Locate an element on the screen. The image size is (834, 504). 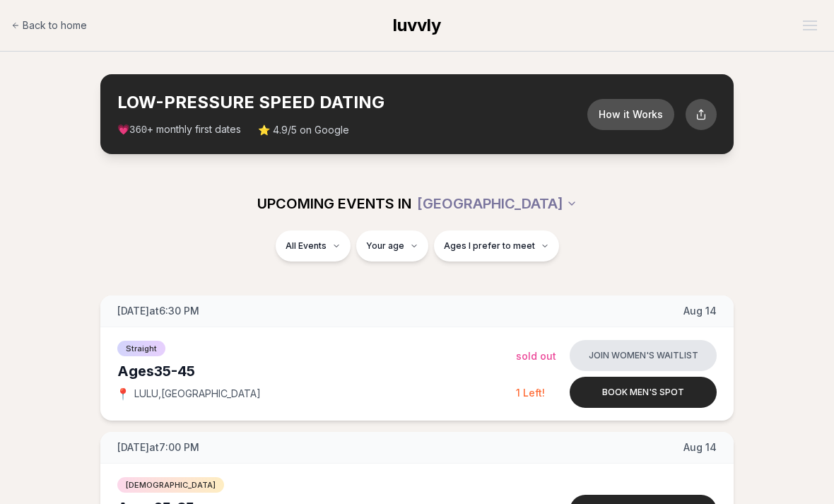
a: Join women's waitlist is located at coordinates (643, 356).